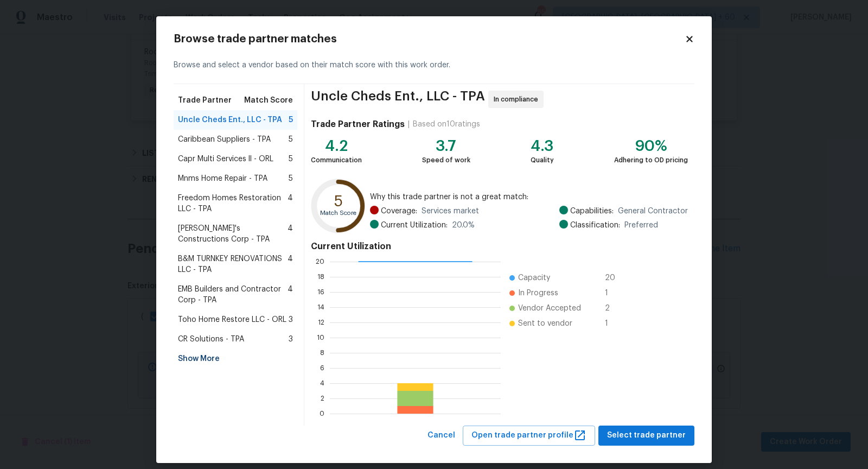 This screenshot has width=868, height=469. I want to click on button: Cancel, so click(441, 435).